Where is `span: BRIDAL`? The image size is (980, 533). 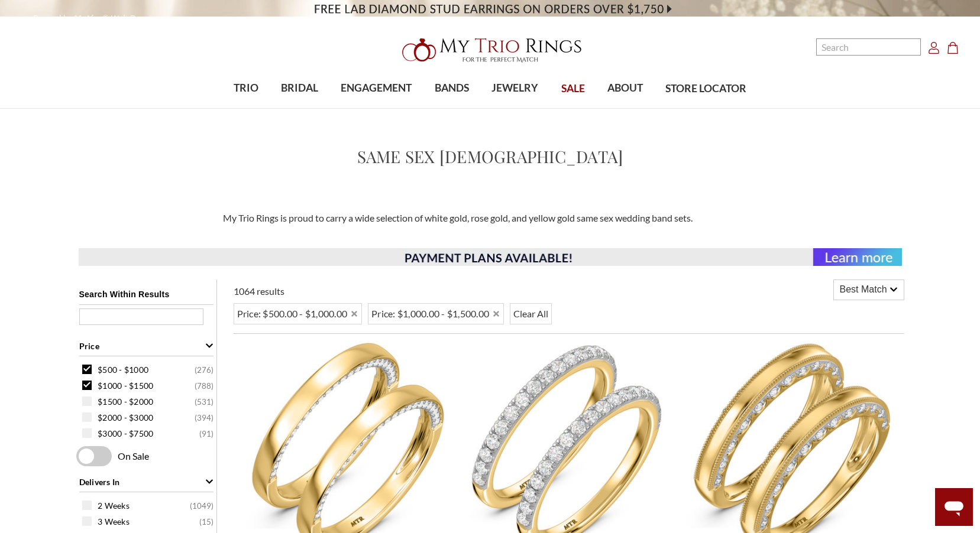 span: BRIDAL is located at coordinates (299, 88).